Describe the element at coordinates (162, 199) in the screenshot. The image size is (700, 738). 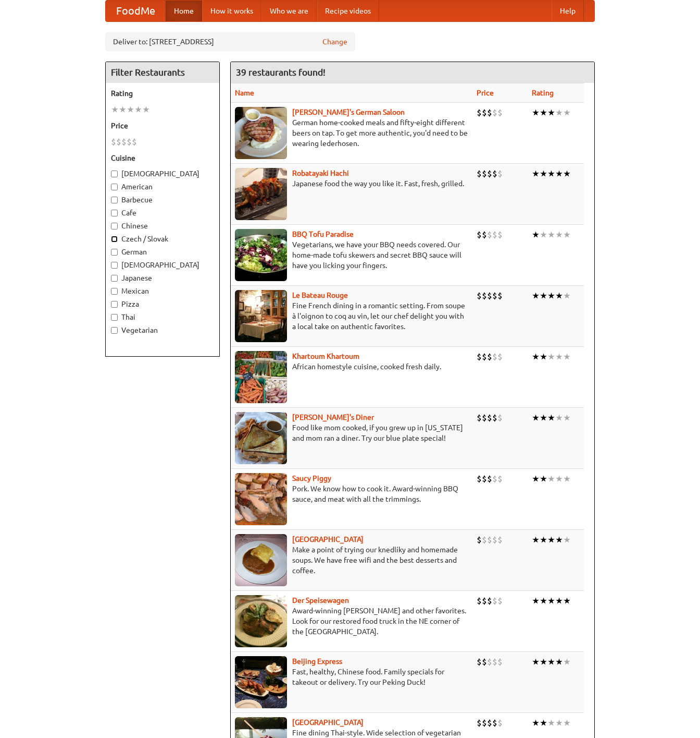
I see `label: Barbecue` at that location.